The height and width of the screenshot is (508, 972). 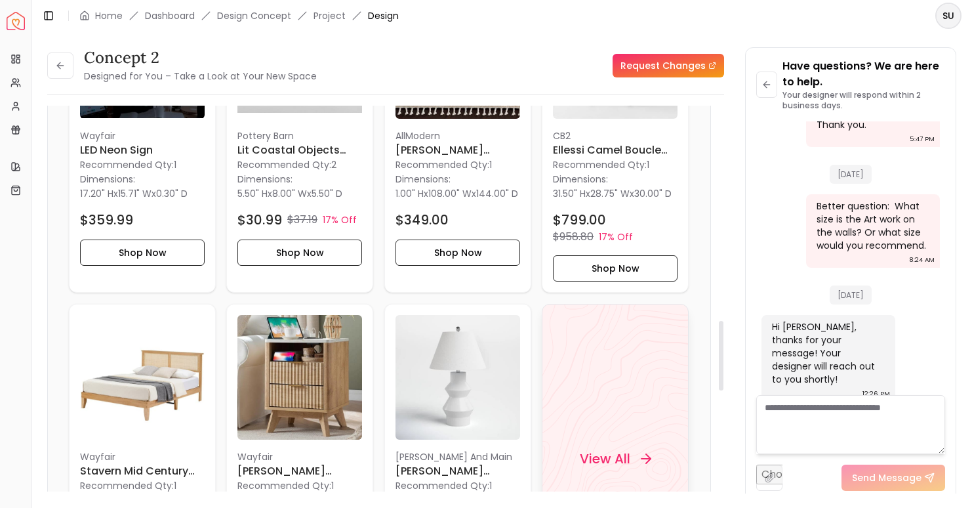 I want to click on span: 144.00" D, so click(x=497, y=194).